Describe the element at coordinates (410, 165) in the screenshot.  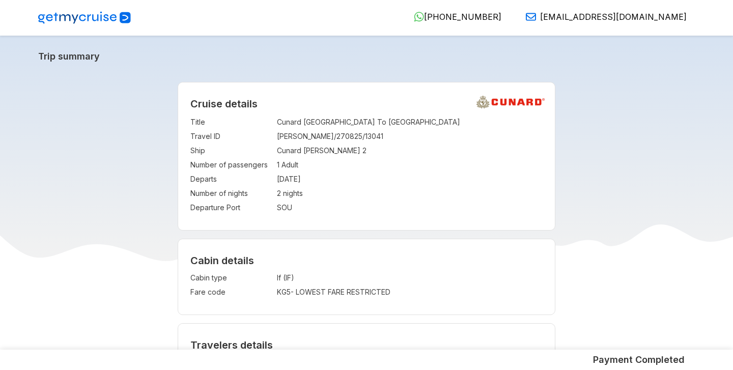
I see `td: 1 Adult` at that location.